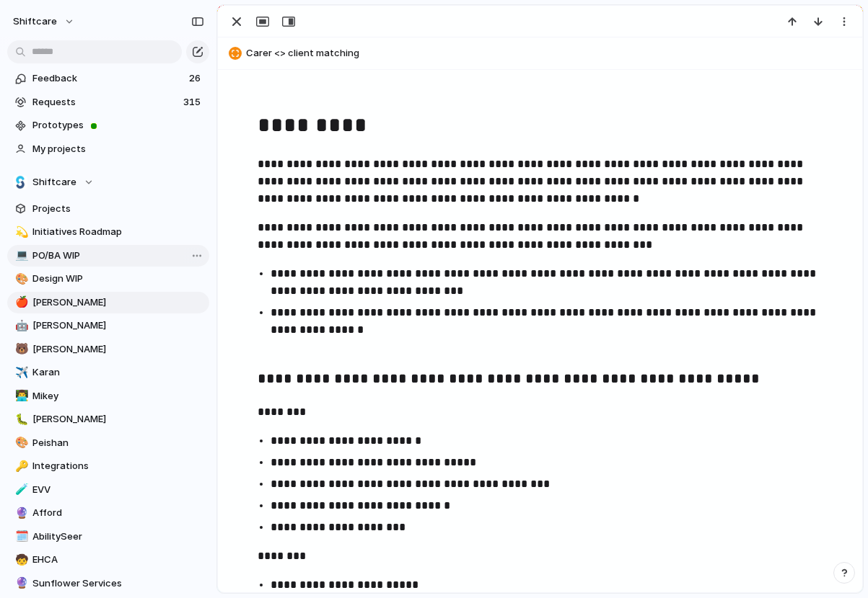  What do you see at coordinates (108, 397) in the screenshot?
I see `a: 👨‍💻Mikey` at bounding box center [108, 397].